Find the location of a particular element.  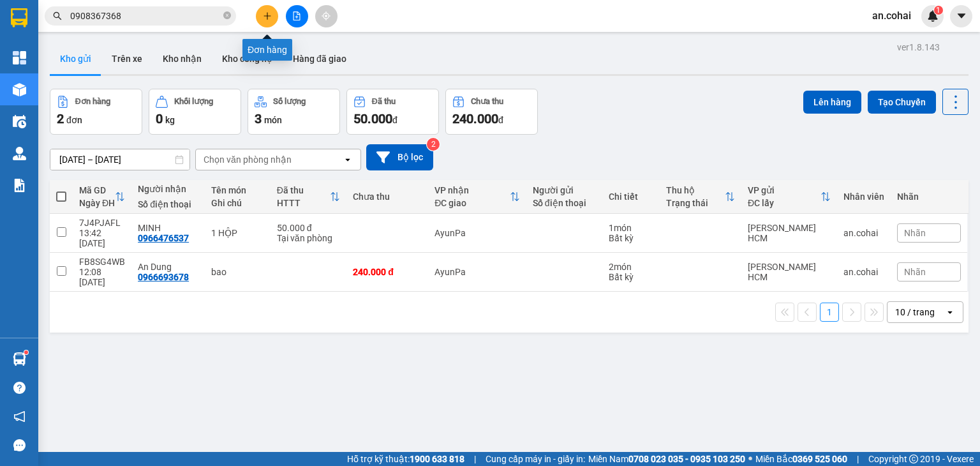

img: dashboard-icon is located at coordinates (19, 58).